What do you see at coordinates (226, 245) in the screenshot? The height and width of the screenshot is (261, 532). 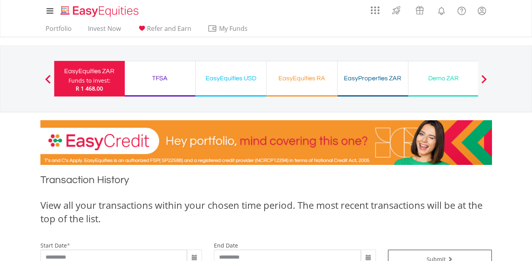 I see `label: end date` at bounding box center [226, 245].